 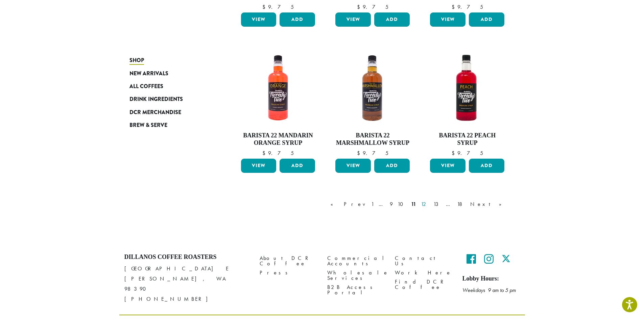 I want to click on a: Barista 22 Peach Syrup $9.75, so click(x=467, y=102).